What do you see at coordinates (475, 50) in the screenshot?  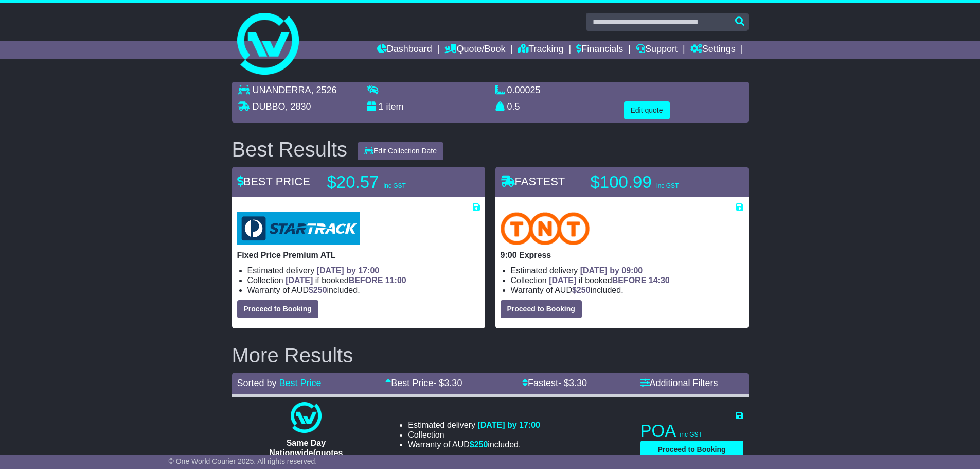 I see `a: Quote/Book` at bounding box center [475, 50].